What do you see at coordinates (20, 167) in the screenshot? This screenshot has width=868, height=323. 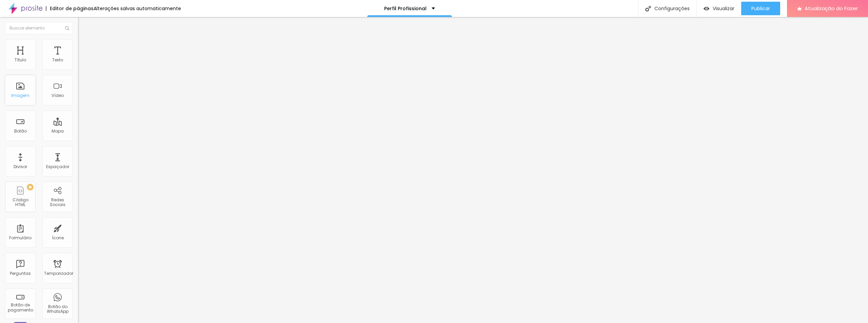 I see `font: Divisor` at bounding box center [20, 167].